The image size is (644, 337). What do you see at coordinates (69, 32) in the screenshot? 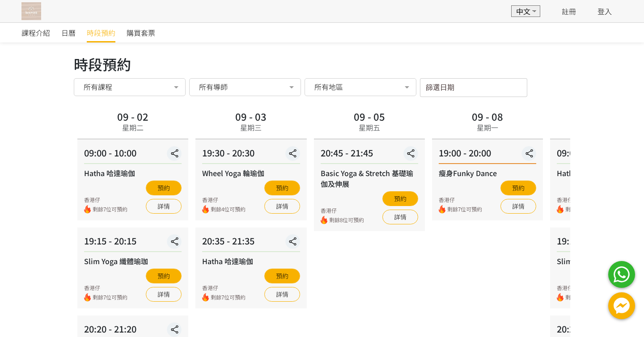
I see `a: 日曆` at bounding box center [69, 32].